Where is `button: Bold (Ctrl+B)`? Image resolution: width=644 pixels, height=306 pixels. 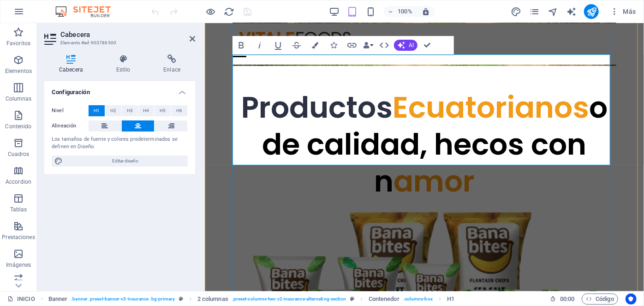 button: Bold (Ctrl+B) is located at coordinates (241, 45).